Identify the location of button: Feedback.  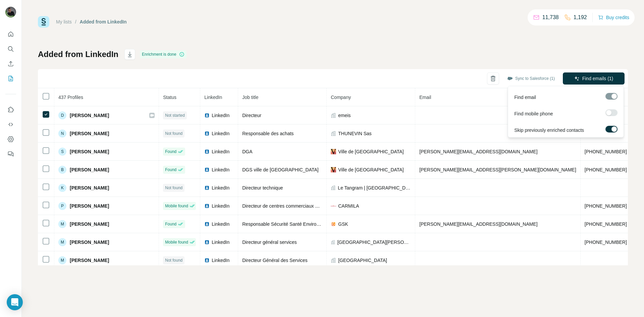
(11, 154).